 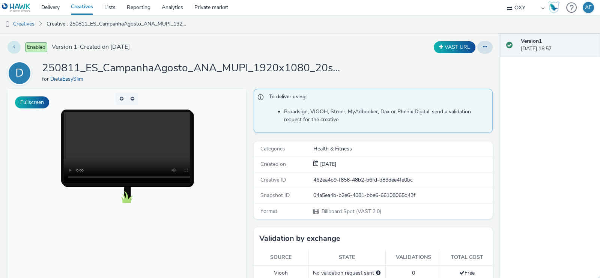 What do you see at coordinates (21, 73) in the screenshot?
I see `a: D` at bounding box center [21, 73].